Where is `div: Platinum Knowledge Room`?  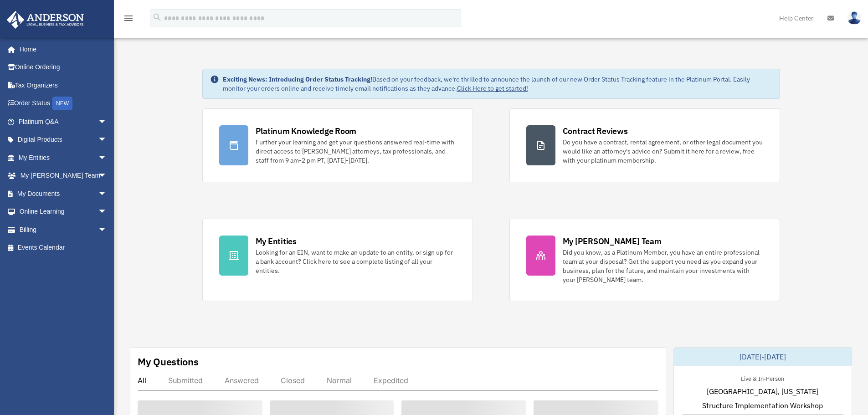
div: Platinum Knowledge Room is located at coordinates (306, 131).